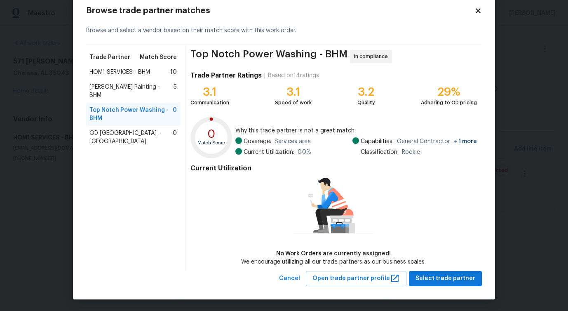  Describe the element at coordinates (465, 141) in the screenshot. I see `span: + 1 more` at that location.